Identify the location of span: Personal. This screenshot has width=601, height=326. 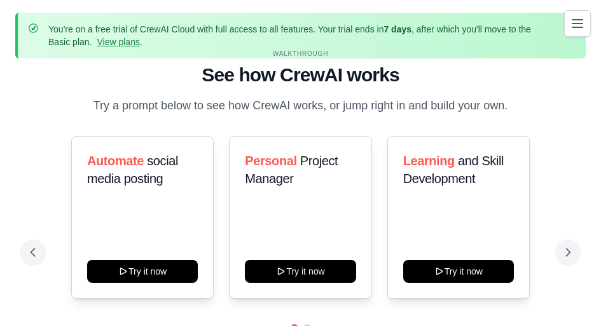
(270, 161).